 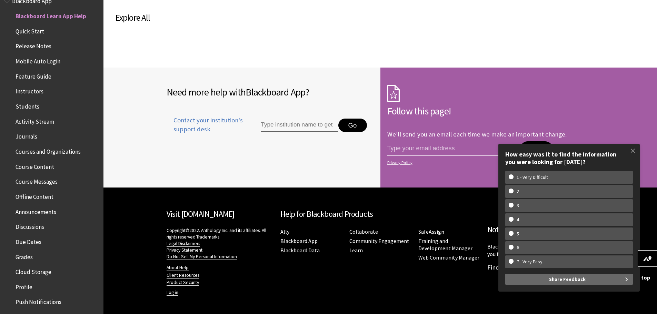 I want to click on span: Cloud Storage, so click(x=33, y=271).